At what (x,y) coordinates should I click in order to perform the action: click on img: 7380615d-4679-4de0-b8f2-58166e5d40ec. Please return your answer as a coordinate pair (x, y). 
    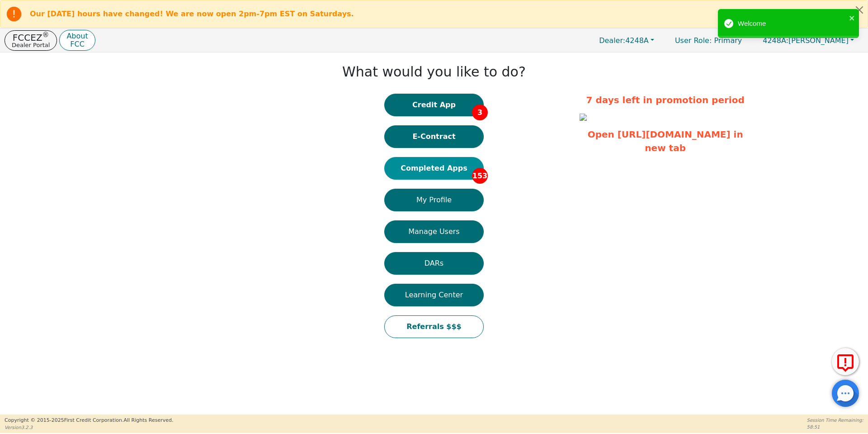
    Looking at the image, I should click on (583, 117).